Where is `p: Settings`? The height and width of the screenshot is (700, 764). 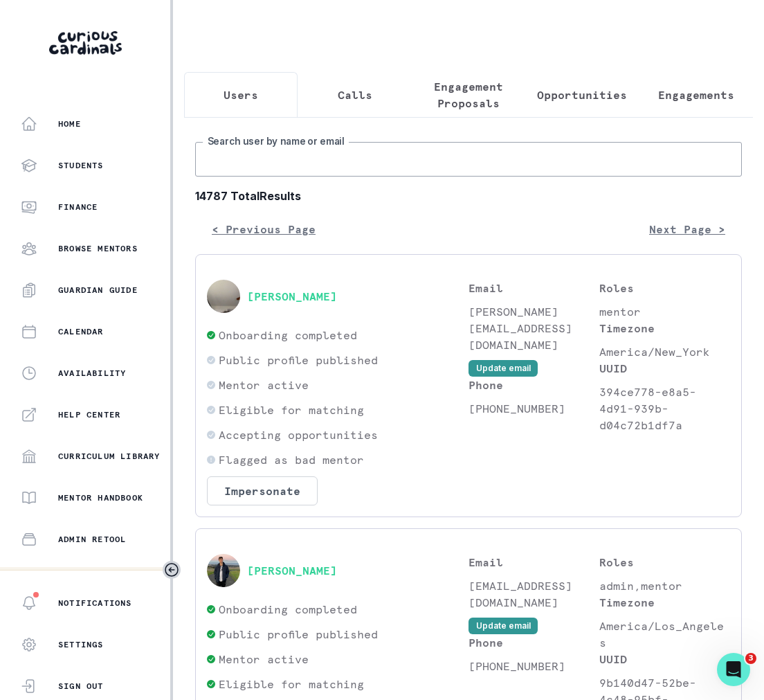 p: Settings is located at coordinates (81, 644).